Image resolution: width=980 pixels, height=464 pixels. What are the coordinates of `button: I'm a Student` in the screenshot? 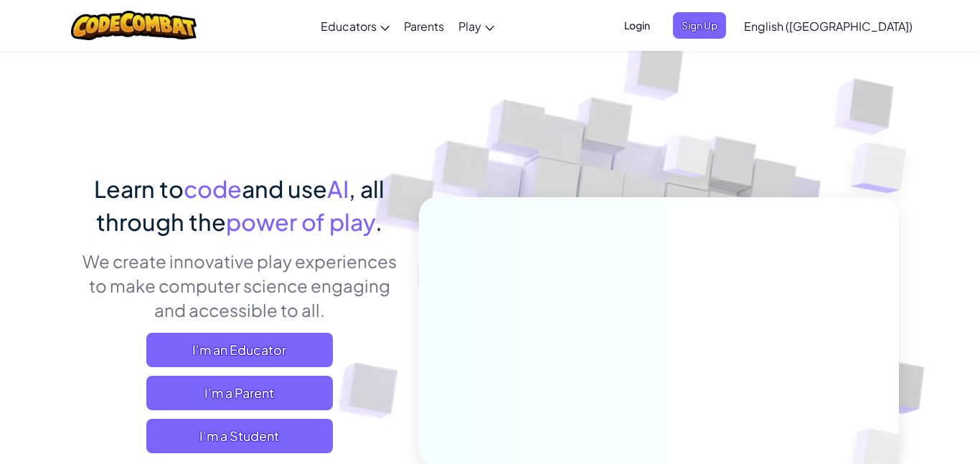 It's located at (239, 436).